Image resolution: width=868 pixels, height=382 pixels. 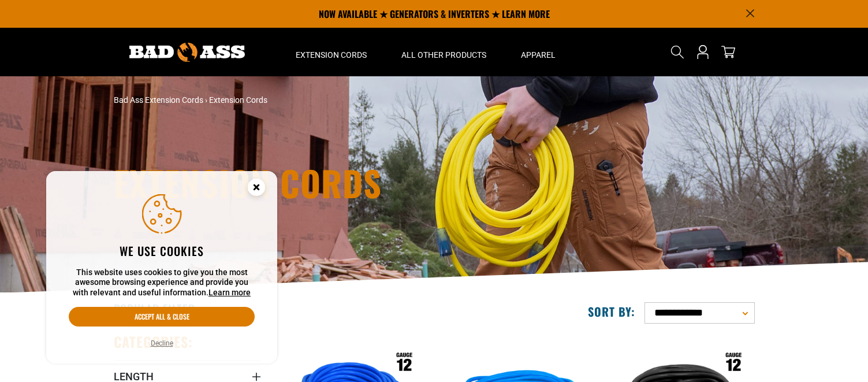 I want to click on span: Apparel, so click(x=538, y=55).